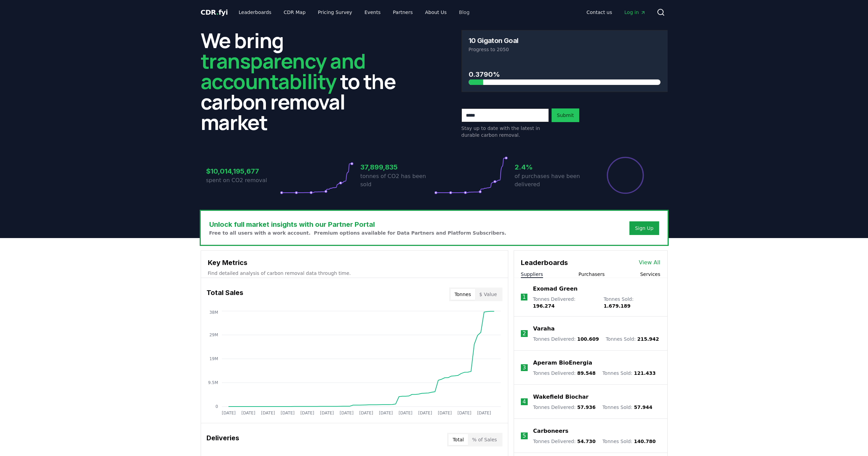 This screenshot has height=456, width=868. What do you see at coordinates (373, 12) in the screenshot?
I see `a: Events` at bounding box center [373, 12].